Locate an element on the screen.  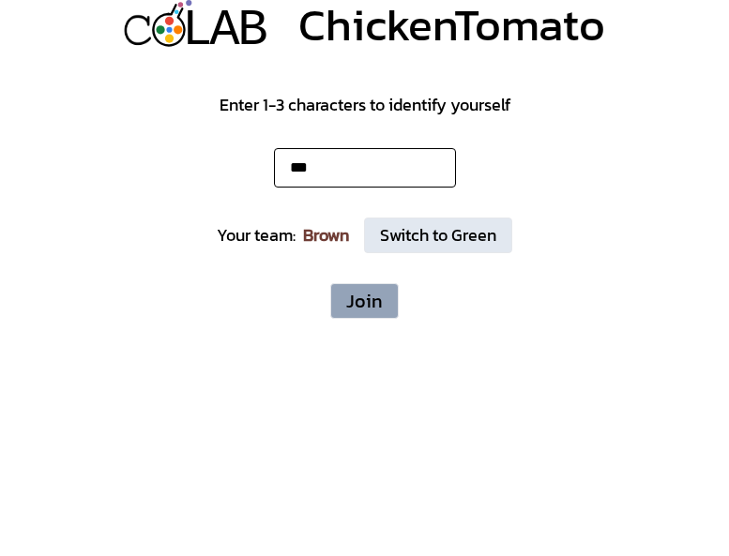
button: Switch to Green is located at coordinates (438, 235).